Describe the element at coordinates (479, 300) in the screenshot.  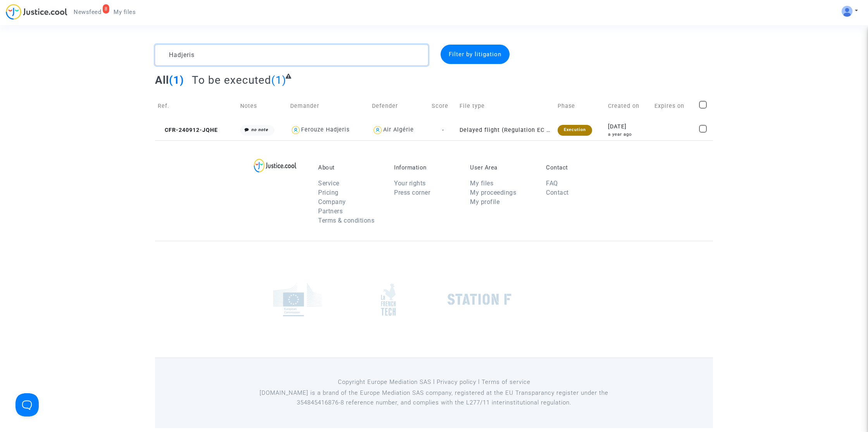
I see `img: stationf.png` at that location.